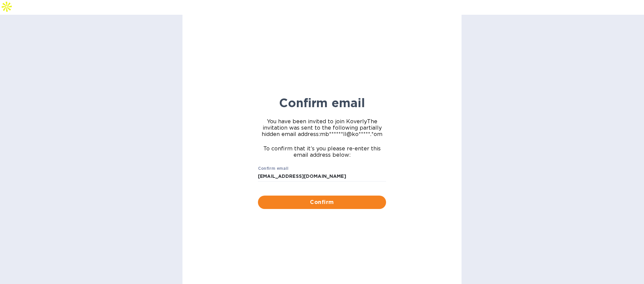 The image size is (644, 284). What do you see at coordinates (273, 168) in the screenshot?
I see `label: Confirm email` at bounding box center [273, 168].